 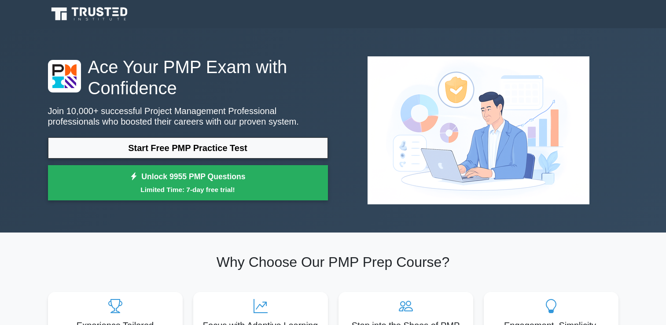 I want to click on a: Start Free PMP Practice Test, so click(x=188, y=148).